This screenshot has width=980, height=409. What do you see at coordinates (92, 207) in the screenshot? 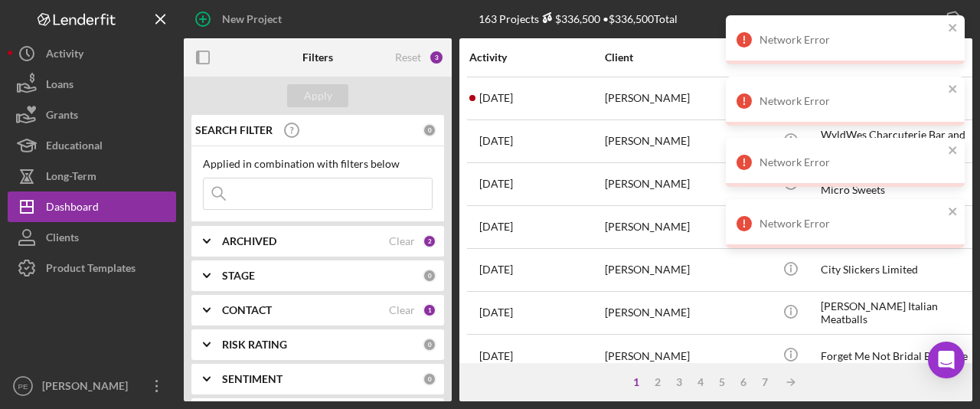
I see `button: Dashboard` at bounding box center [92, 207].